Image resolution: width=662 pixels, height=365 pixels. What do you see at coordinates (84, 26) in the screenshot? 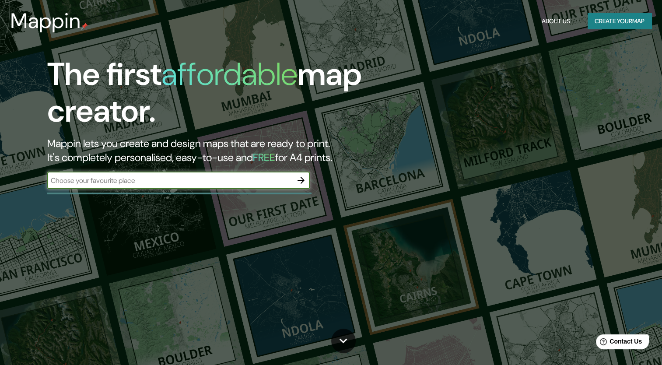
I see `img: mappin-pin` at bounding box center [84, 26].